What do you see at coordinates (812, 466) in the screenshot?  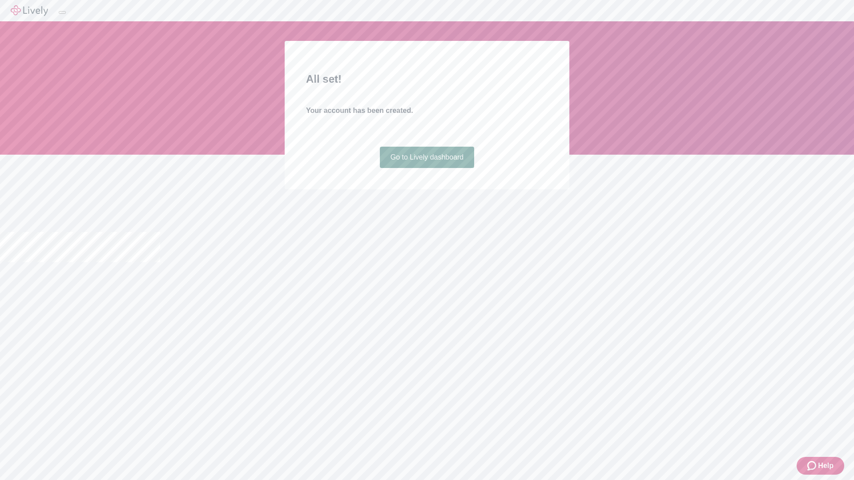 I see `svg: Zendesk support icon` at bounding box center [812, 466].